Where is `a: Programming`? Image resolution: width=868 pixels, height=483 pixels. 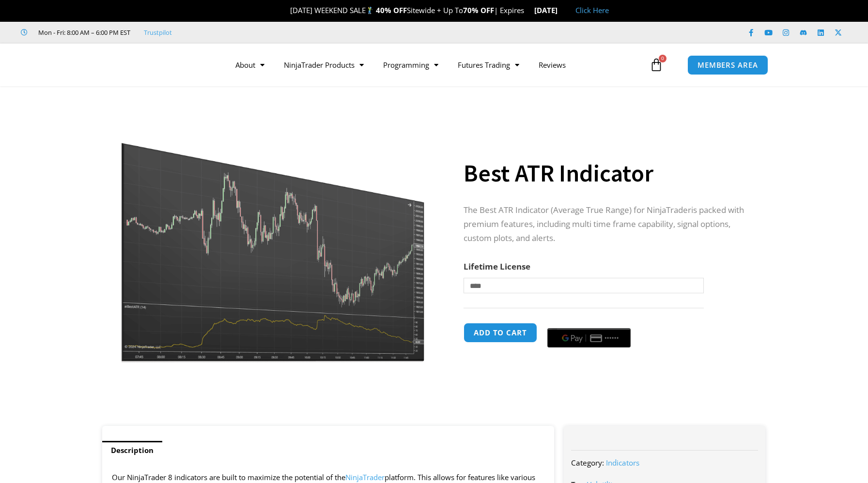 a: Programming is located at coordinates (411, 65).